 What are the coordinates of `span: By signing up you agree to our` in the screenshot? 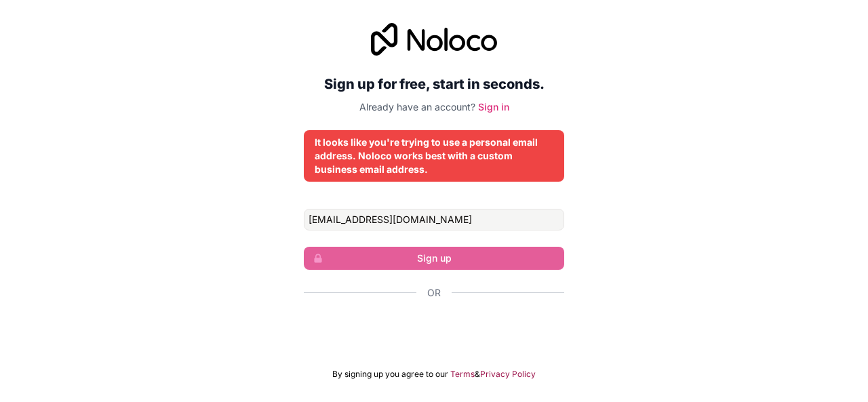 It's located at (389, 374).